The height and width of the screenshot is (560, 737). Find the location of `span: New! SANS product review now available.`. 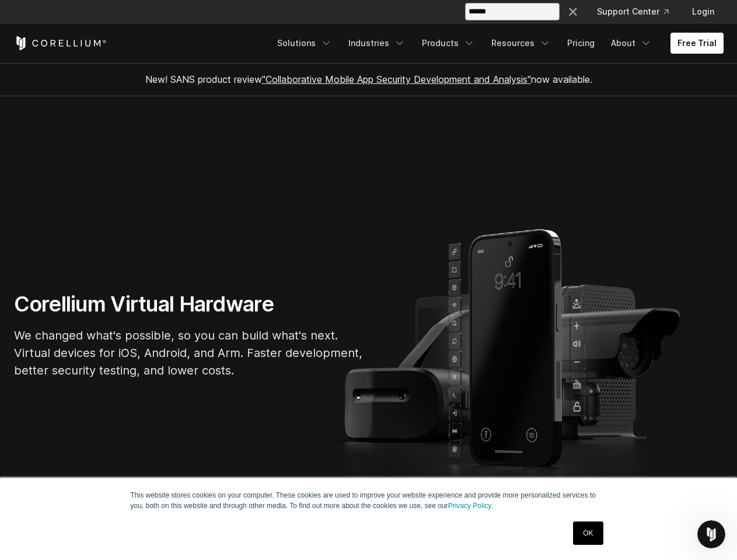

span: New! SANS product review now available. is located at coordinates (368, 79).